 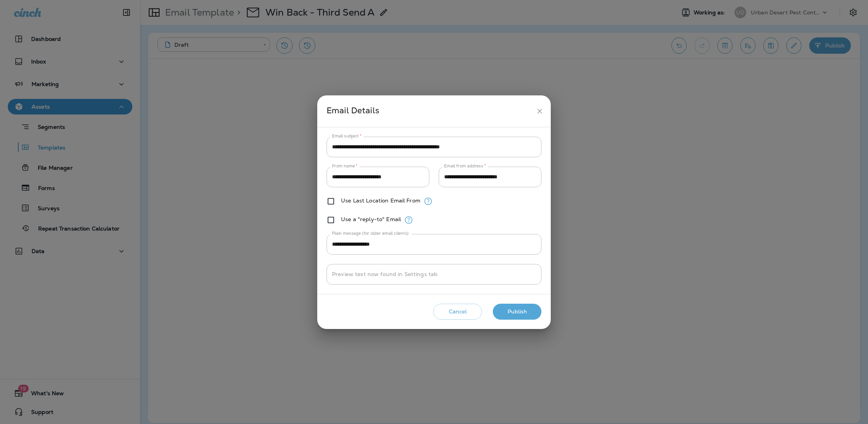 I want to click on label: Email subject, so click(x=347, y=135).